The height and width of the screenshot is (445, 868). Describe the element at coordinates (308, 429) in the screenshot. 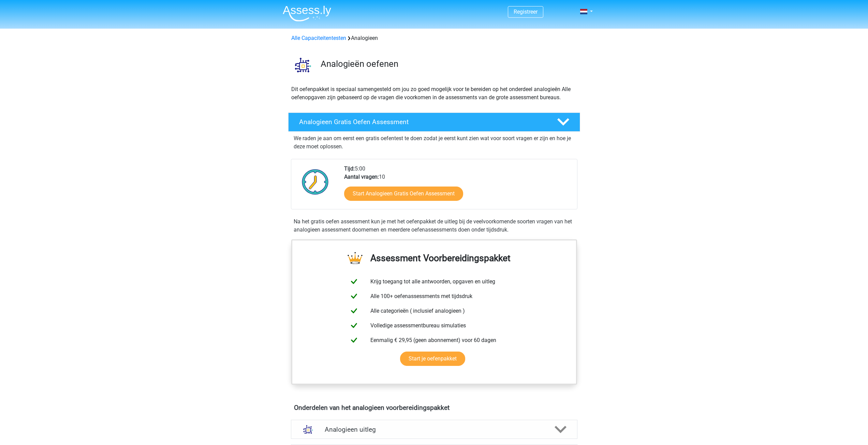

I see `img: analogieen uitleg` at that location.